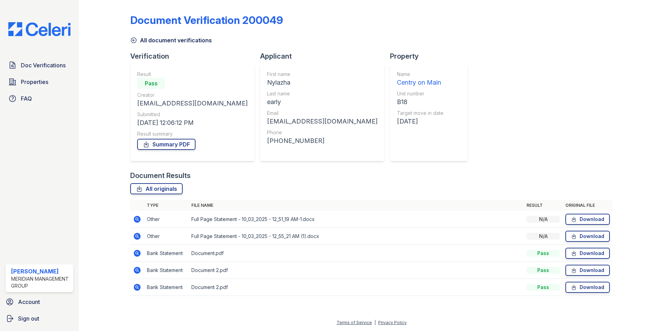 This screenshot has width=664, height=331. I want to click on th: File name, so click(356, 205).